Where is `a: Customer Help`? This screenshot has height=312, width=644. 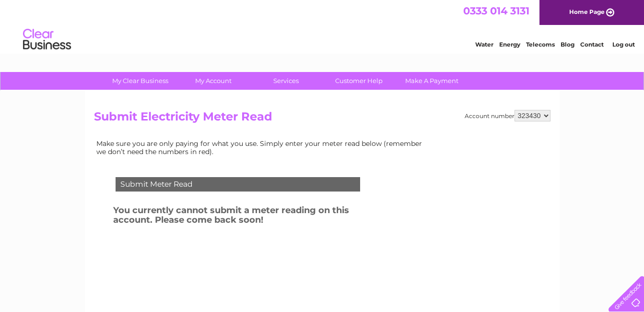
a: Customer Help is located at coordinates (359, 81).